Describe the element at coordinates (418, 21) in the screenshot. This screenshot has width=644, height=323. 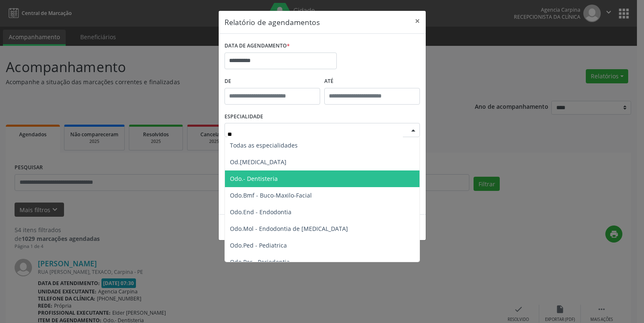
I see `button: Close` at that location.